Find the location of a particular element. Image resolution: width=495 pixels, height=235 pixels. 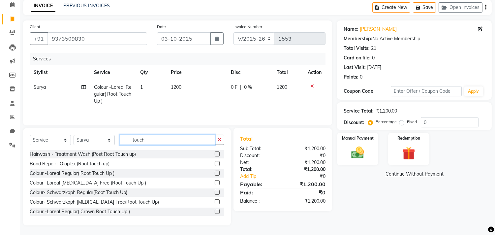

th: Disc is located at coordinates (250, 72).